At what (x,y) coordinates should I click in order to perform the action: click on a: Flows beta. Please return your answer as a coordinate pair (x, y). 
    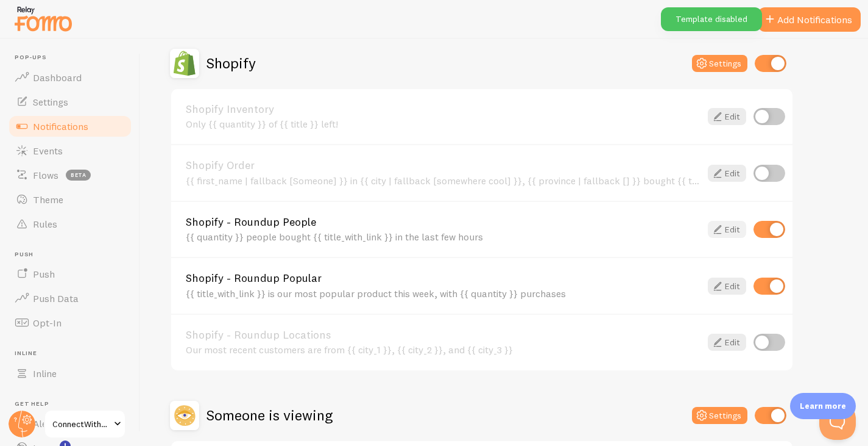
    Looking at the image, I should click on (70, 175).